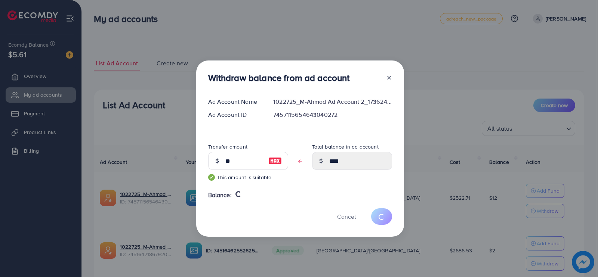  I want to click on button: Cancel, so click(347, 217).